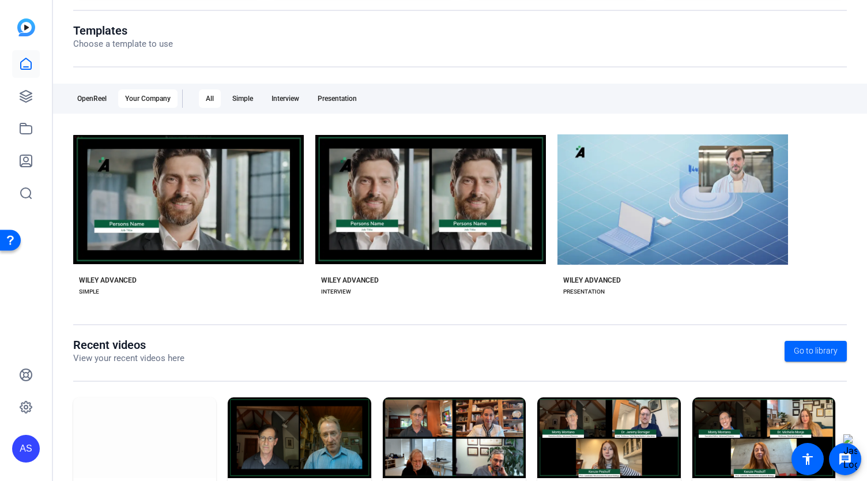 Image resolution: width=867 pixels, height=481 pixels. What do you see at coordinates (123, 31) in the screenshot?
I see `h1: Templates` at bounding box center [123, 31].